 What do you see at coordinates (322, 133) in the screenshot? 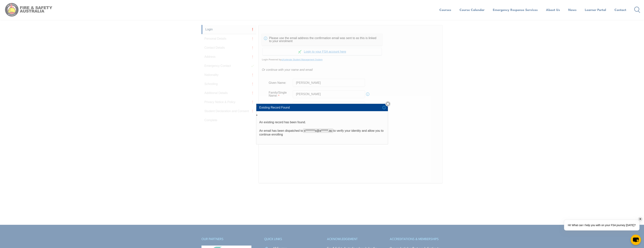
I see `p: An email has been dispatched to to verify your identity and allow you to continue enrolling` at bounding box center [322, 133].